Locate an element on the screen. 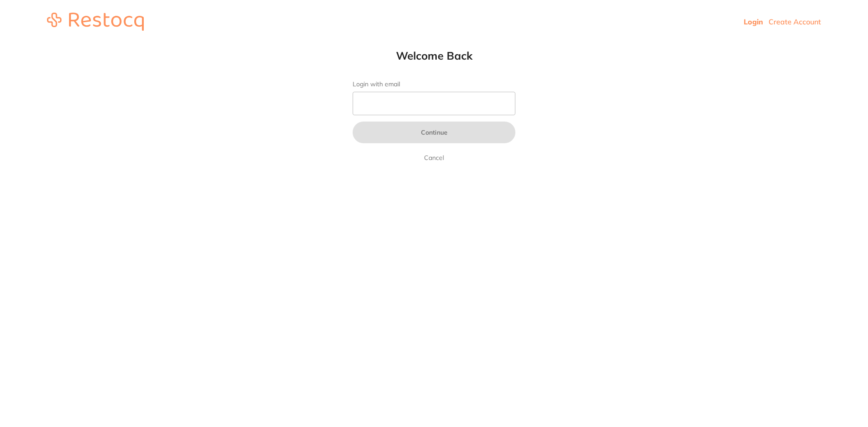 The height and width of the screenshot is (427, 868). button: Continue is located at coordinates (434, 132).